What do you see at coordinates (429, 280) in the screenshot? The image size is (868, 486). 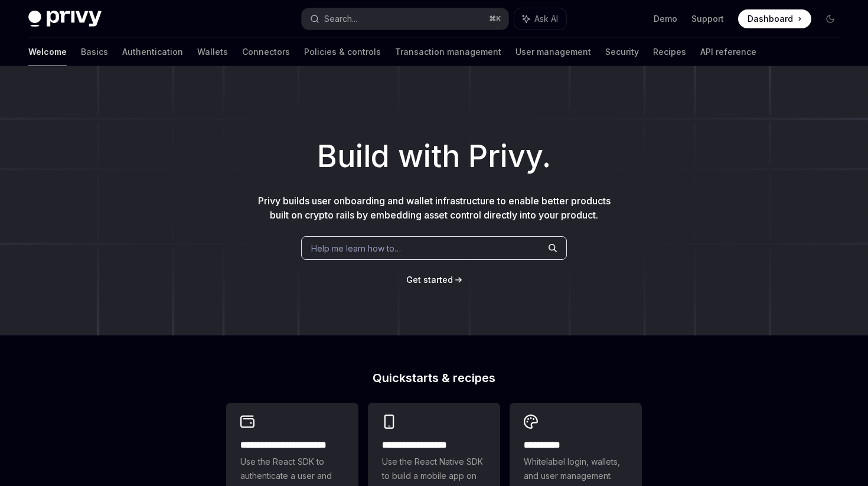 I see `a: Get started` at bounding box center [429, 280].